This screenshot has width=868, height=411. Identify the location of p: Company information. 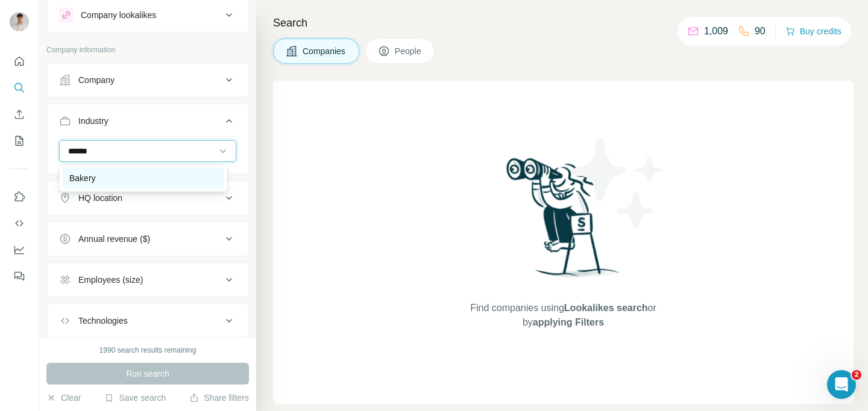
(148, 50).